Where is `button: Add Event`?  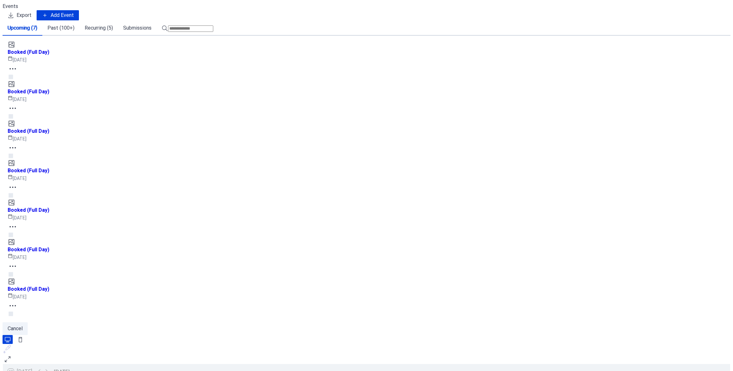 button: Add Event is located at coordinates (58, 15).